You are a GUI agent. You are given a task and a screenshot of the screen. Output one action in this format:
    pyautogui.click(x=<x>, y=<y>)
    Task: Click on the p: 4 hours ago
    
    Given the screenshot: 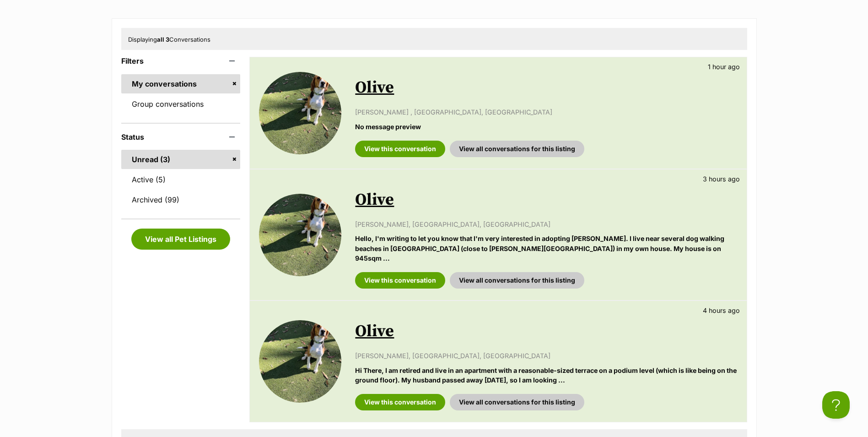 What is the action you would take?
    pyautogui.click(x=721, y=310)
    